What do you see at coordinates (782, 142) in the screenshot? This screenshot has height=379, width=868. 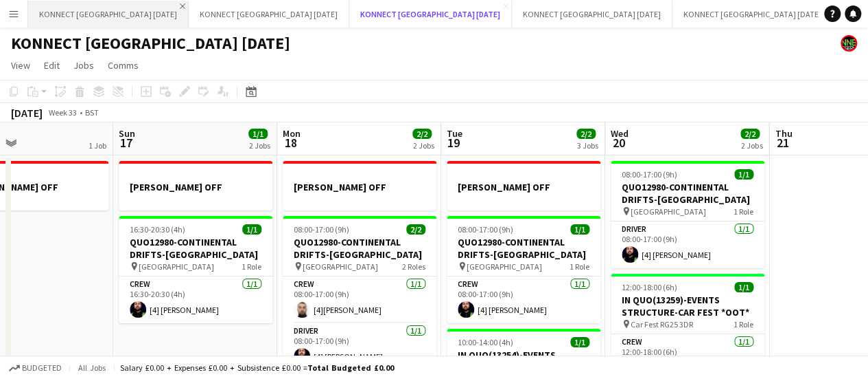 I see `span: 21` at bounding box center [782, 142].